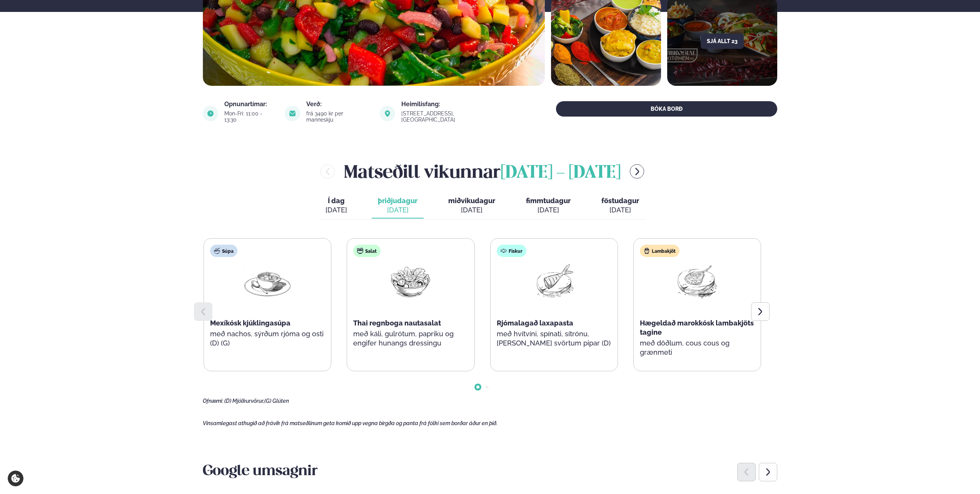 The height and width of the screenshot is (494, 980). I want to click on img: fish.svg, so click(504, 251).